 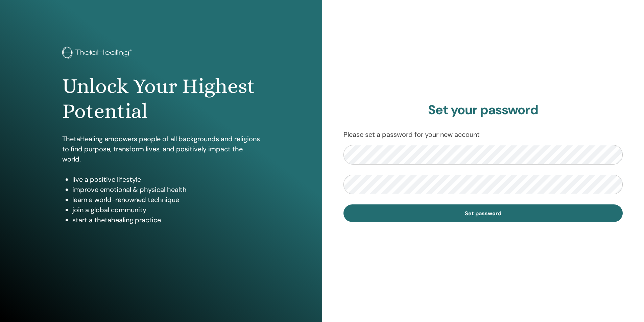 What do you see at coordinates (483, 134) in the screenshot?
I see `p: Please set a password for your new account` at bounding box center [483, 134].